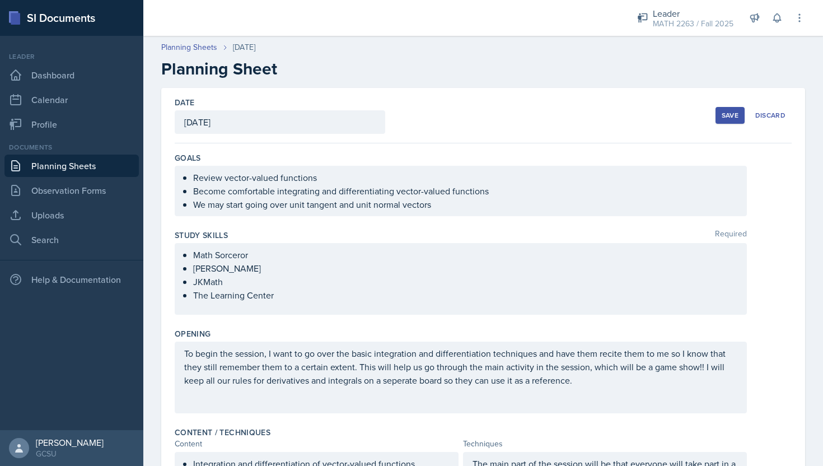 The height and width of the screenshot is (466, 823). Describe the element at coordinates (222, 432) in the screenshot. I see `label: Content / Techniques` at that location.